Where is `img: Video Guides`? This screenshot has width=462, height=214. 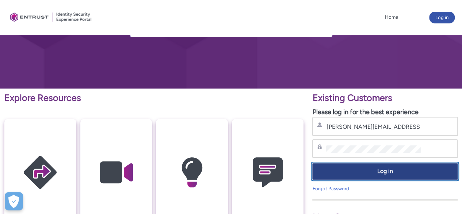 img: Video Guides is located at coordinates (116, 172).